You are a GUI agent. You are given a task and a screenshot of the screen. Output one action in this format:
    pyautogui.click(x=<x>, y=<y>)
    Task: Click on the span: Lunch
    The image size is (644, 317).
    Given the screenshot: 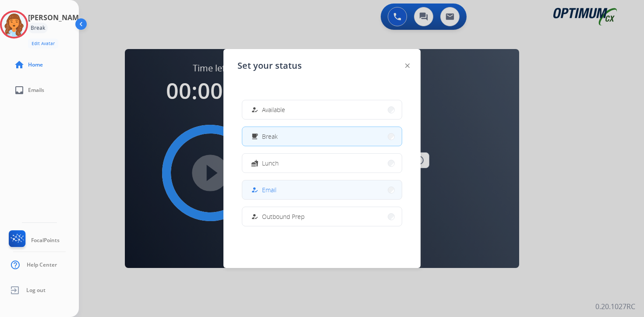 What is the action you would take?
    pyautogui.click(x=270, y=163)
    